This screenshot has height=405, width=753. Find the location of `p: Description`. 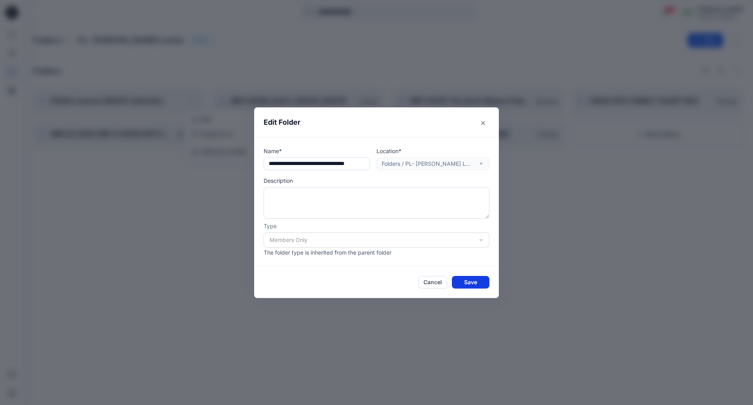

p: Description is located at coordinates (377, 180).